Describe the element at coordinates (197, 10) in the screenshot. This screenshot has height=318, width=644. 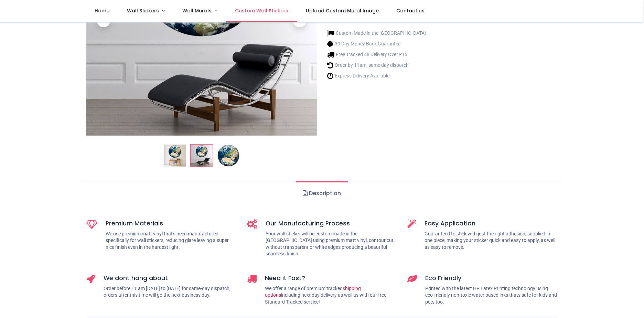
I see `span: Wall Murals` at that location.